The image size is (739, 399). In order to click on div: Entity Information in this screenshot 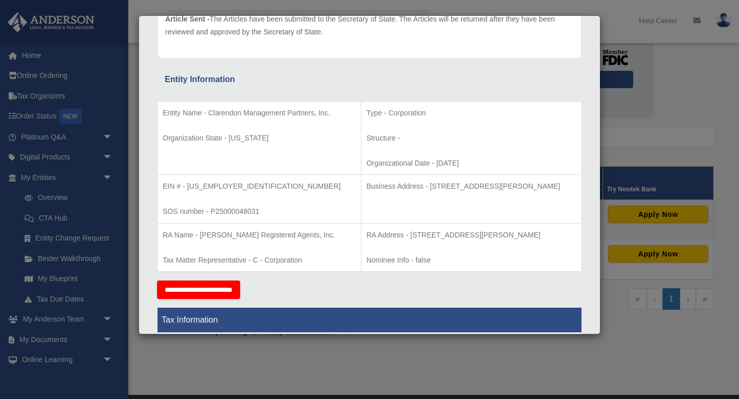, I will do `click(369, 80)`.